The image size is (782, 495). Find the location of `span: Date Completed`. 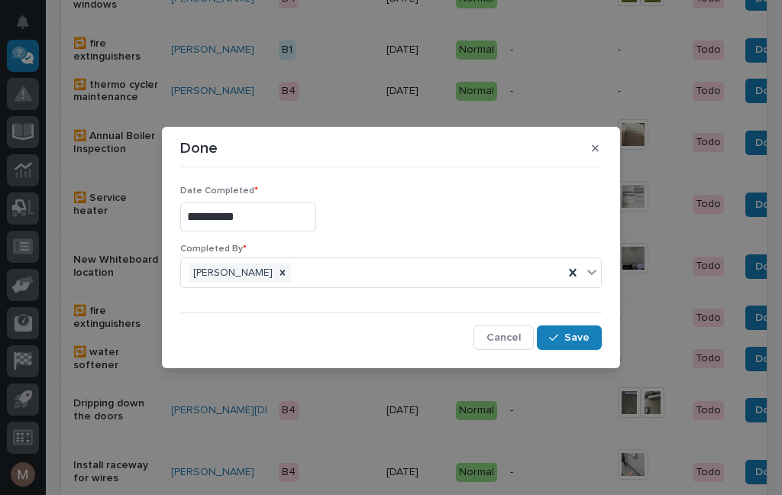

span: Date Completed is located at coordinates (219, 191).